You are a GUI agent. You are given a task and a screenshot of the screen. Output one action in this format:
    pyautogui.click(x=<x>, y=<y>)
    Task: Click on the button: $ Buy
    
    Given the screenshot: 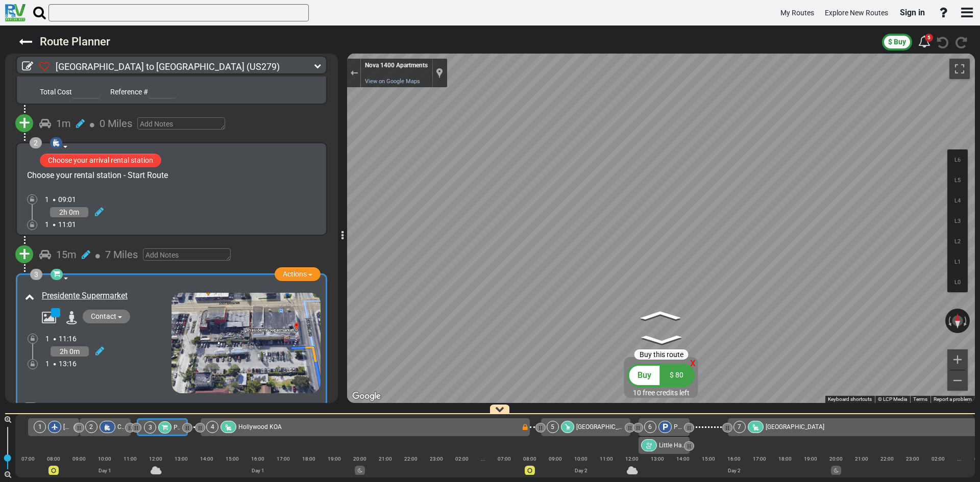 What is the action you would take?
    pyautogui.click(x=897, y=42)
    